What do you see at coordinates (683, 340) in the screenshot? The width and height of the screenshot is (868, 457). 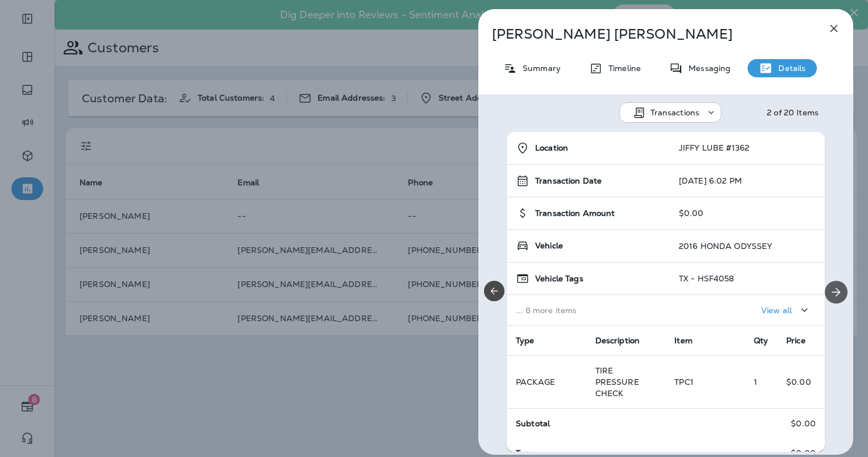 I see `span: Item` at bounding box center [683, 340].